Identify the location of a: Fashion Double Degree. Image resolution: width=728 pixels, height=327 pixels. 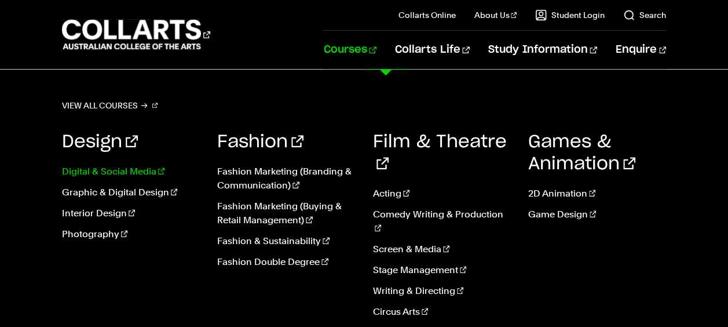
(286, 262).